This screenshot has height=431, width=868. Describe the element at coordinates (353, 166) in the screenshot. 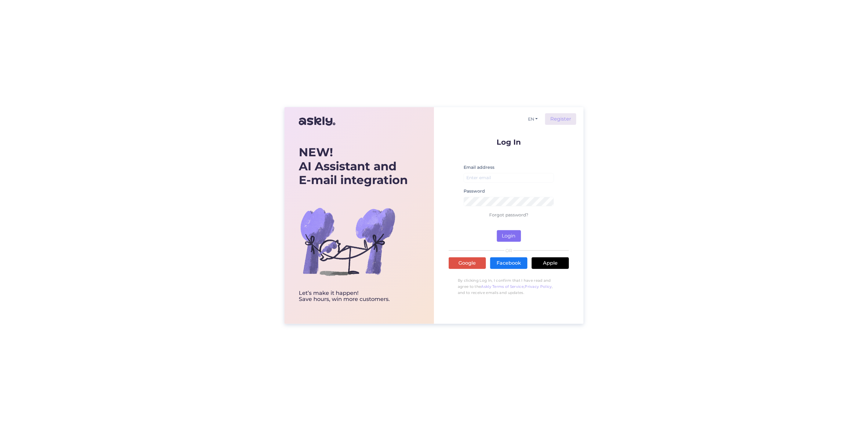

I see `div: AI Assistant and E-mail integration` at that location.